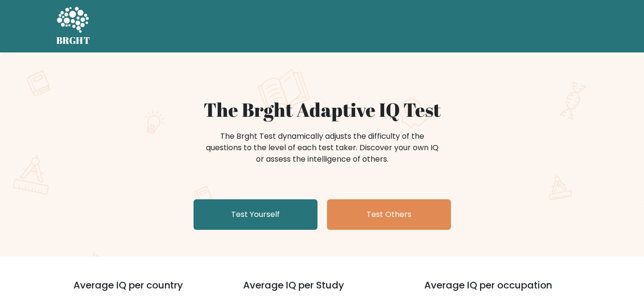 The height and width of the screenshot is (298, 644). I want to click on h1: The Brght Adaptive IQ Test, so click(322, 110).